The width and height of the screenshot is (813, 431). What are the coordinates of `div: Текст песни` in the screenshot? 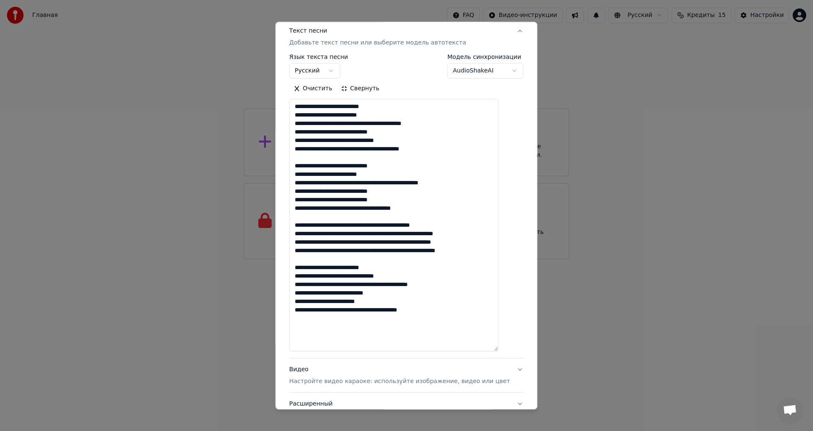 It's located at (308, 31).